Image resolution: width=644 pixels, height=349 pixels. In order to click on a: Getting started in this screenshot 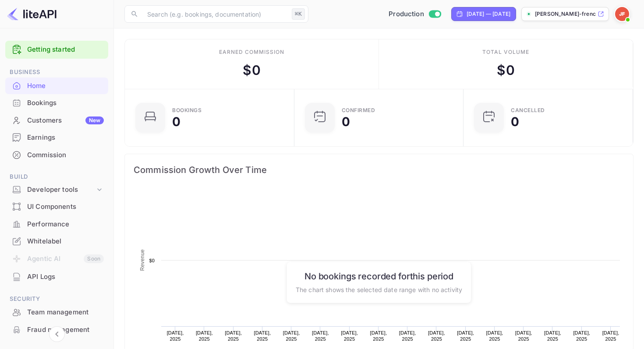, I will do `click(65, 50)`.